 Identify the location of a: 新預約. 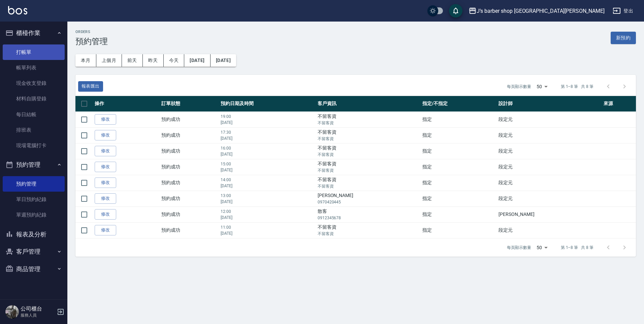
(623, 37).